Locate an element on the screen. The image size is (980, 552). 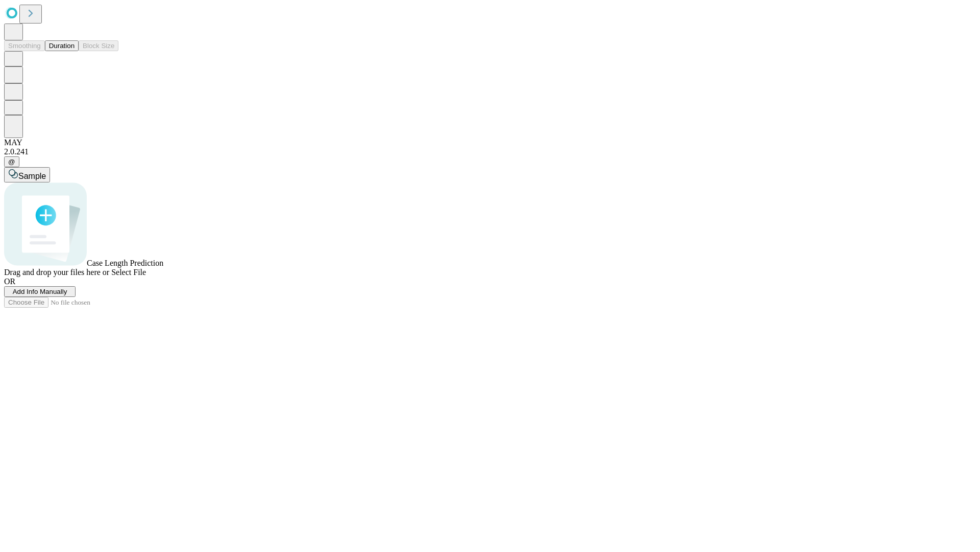
span: OR is located at coordinates (10, 281).